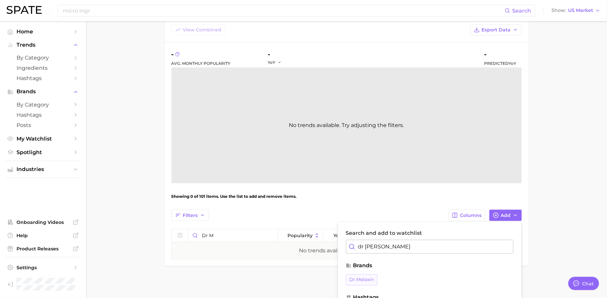 The width and height of the screenshot is (607, 298). What do you see at coordinates (363, 265) in the screenshot?
I see `span: brands` at bounding box center [363, 265].